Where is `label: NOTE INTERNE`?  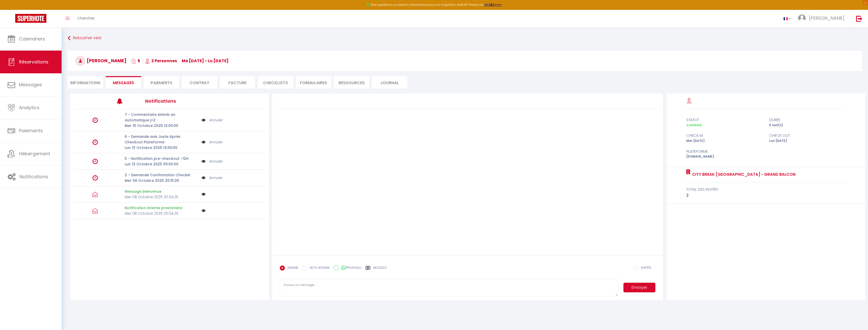
label: NOTE INTERNE is located at coordinates (318, 268).